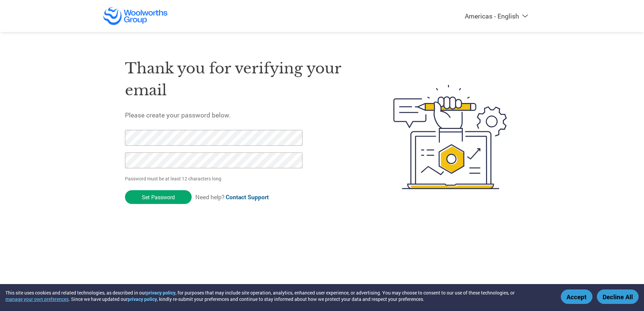  I want to click on button: Accept, so click(577, 296).